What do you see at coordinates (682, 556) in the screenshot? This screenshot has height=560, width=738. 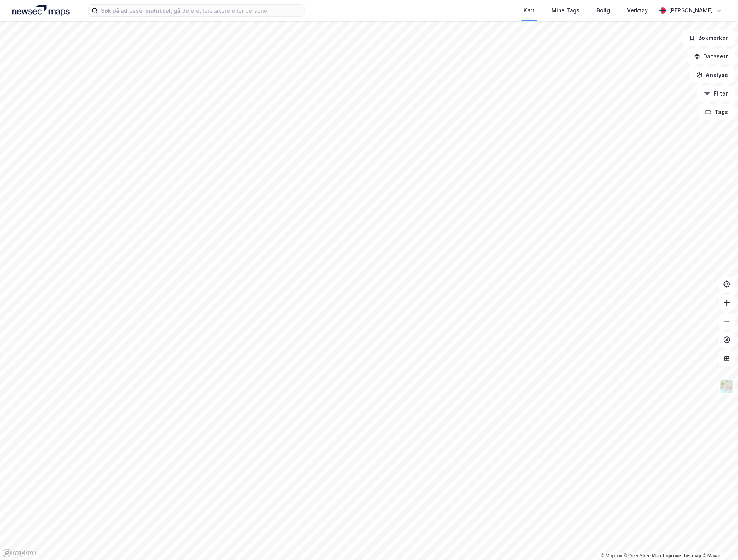 I see `a: Improve this map` at bounding box center [682, 556].